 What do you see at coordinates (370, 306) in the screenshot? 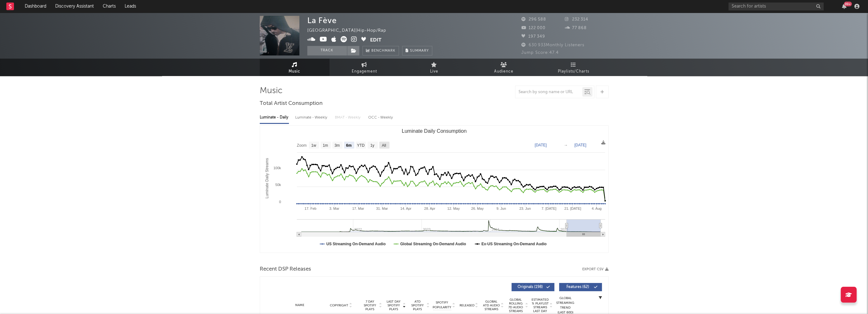
I see `span: 7 Day Spotify Plays` at bounding box center [370, 306].